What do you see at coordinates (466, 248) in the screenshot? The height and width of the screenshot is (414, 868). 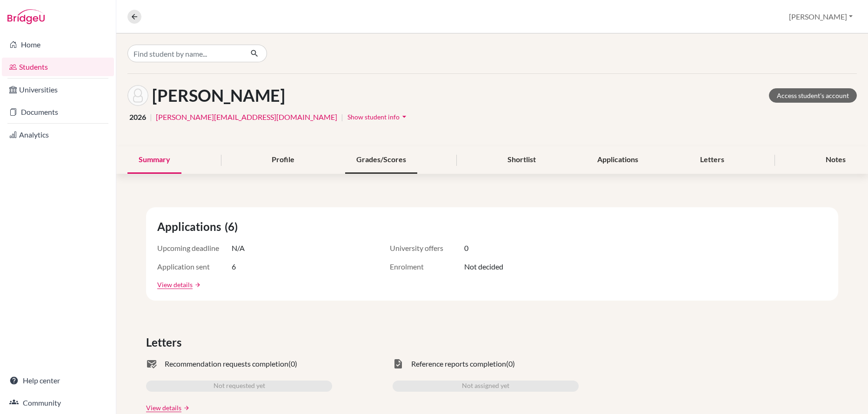 I see `span: 0` at bounding box center [466, 248].